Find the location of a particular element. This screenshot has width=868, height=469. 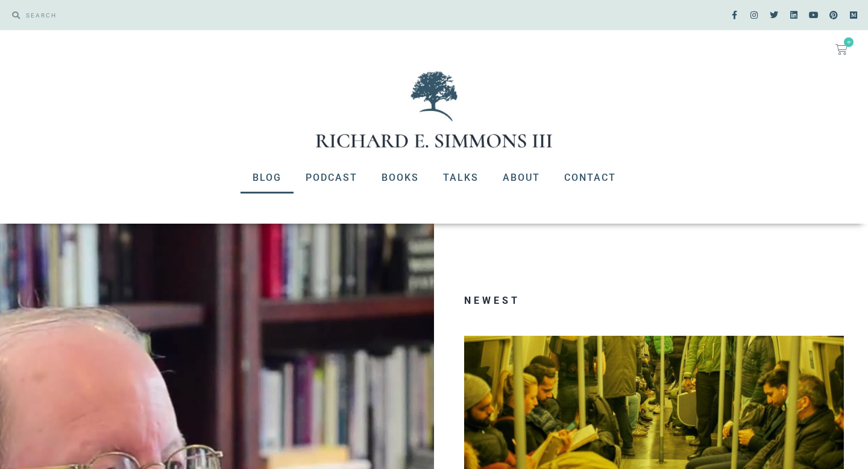

a: Blog is located at coordinates (267, 178).